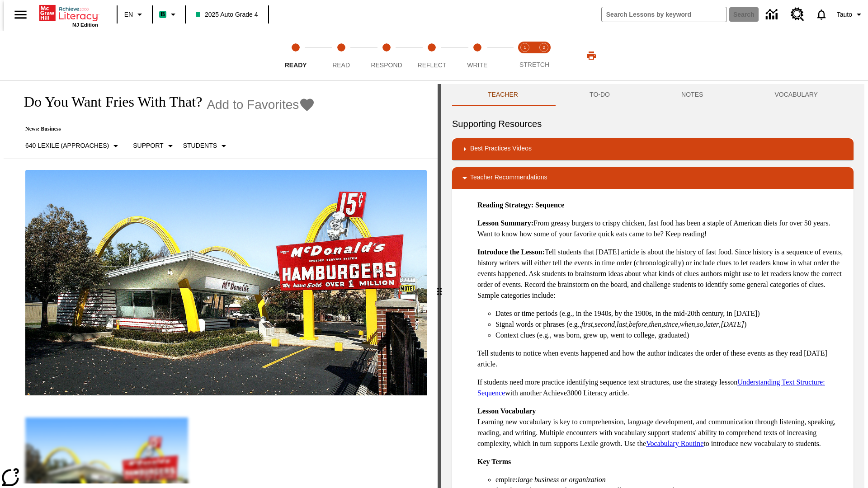  Describe the element at coordinates (69, 15) in the screenshot. I see `div: Home` at that location.